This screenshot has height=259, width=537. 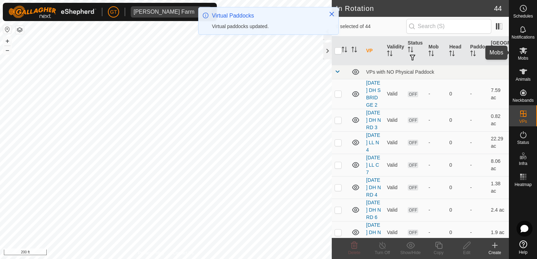 What do you see at coordinates (7, 30) in the screenshot?
I see `button: Reset Map` at bounding box center [7, 30].